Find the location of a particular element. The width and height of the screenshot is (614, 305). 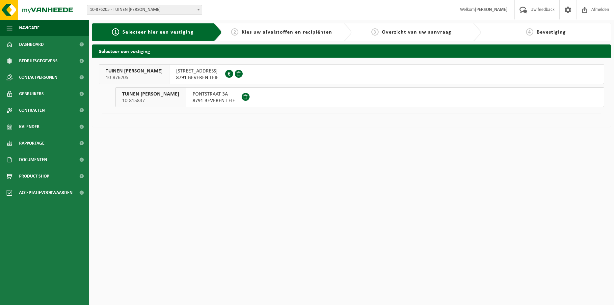

span: Bedrijfsgegevens is located at coordinates (38, 61).